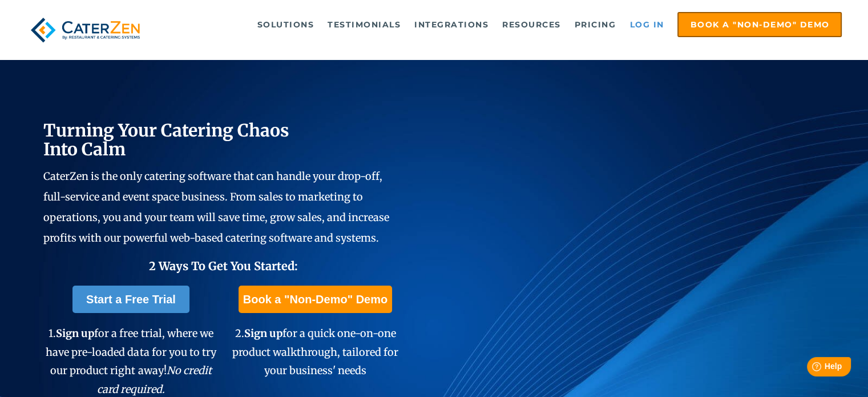 The width and height of the screenshot is (868, 397). What do you see at coordinates (531, 24) in the screenshot?
I see `a: Resources` at bounding box center [531, 24].